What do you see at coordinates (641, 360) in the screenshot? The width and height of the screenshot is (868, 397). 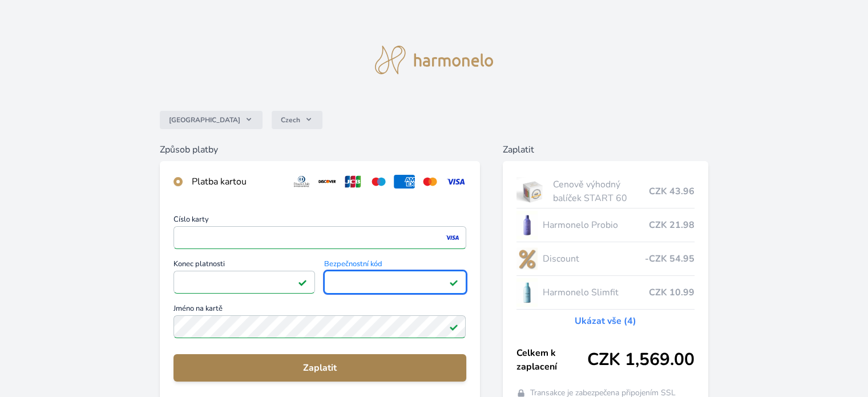 I see `span: CZK 1,569.00` at bounding box center [641, 360].